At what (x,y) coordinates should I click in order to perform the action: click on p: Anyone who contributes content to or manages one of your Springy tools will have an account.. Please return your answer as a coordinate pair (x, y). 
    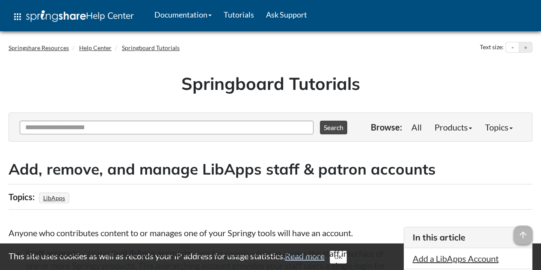
    Looking at the image, I should click on (202, 232).